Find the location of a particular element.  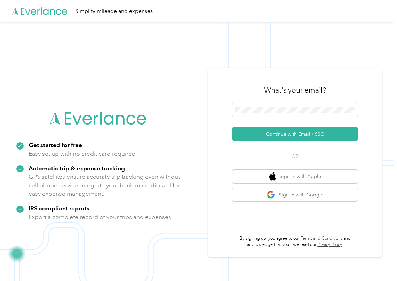

p: Easy set up with no credit card required is located at coordinates (82, 154).